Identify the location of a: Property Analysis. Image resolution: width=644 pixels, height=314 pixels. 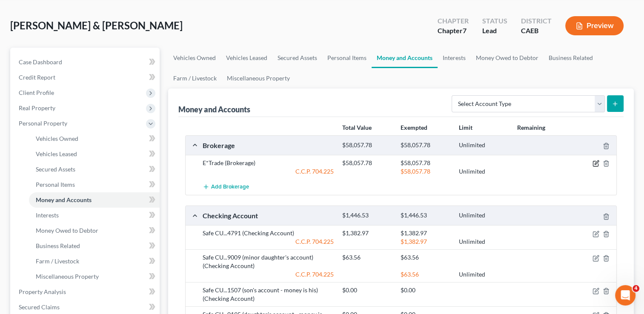
(86, 292).